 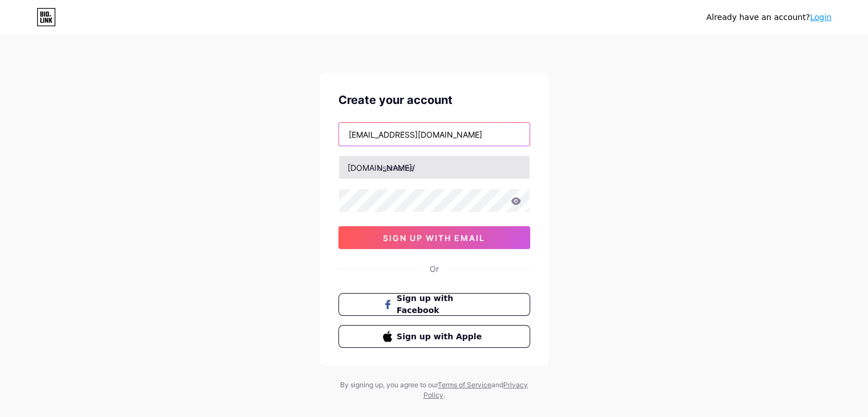 I want to click on a: Sign up with Facebook, so click(x=434, y=305).